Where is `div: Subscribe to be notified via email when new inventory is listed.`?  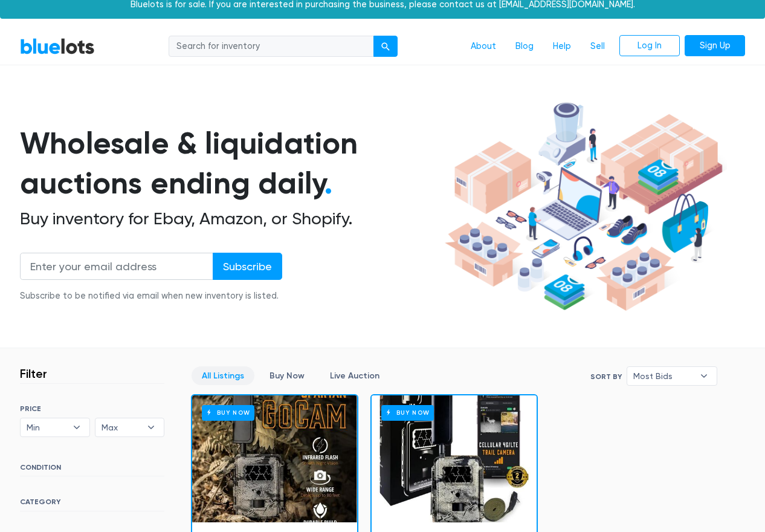 div: Subscribe to be notified via email when new inventory is listed. is located at coordinates (151, 296).